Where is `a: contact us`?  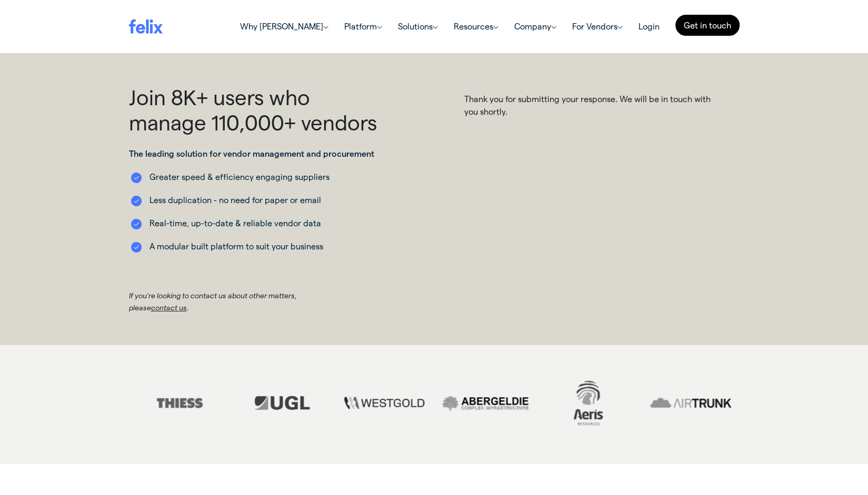 a: contact us is located at coordinates (168, 307).